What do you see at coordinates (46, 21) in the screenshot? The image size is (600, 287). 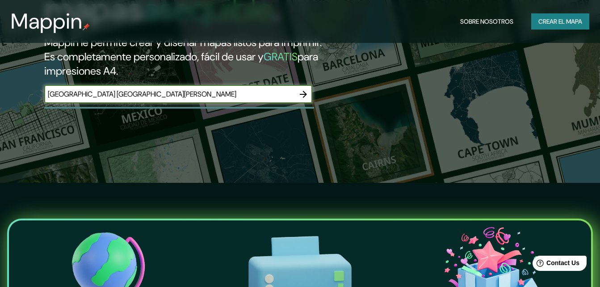 I see `h3: Mappin` at bounding box center [46, 21].